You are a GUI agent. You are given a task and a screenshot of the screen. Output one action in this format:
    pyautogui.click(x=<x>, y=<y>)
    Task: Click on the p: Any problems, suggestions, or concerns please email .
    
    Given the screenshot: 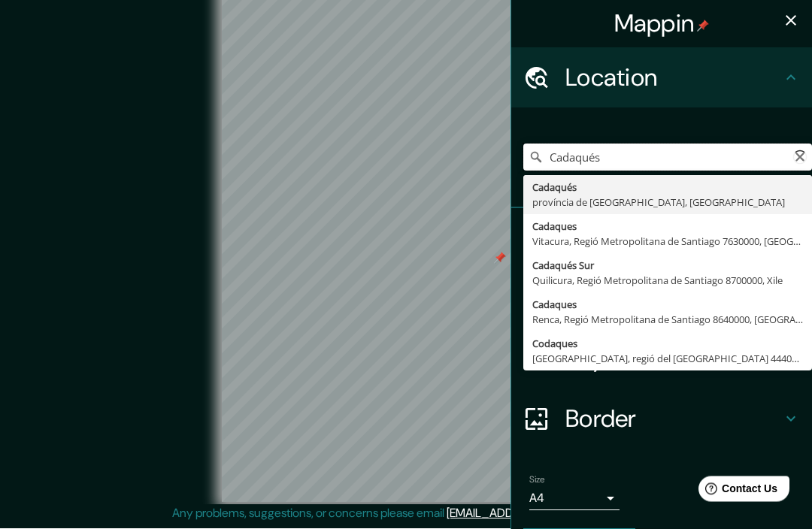 What is the action you would take?
    pyautogui.click(x=403, y=515)
    